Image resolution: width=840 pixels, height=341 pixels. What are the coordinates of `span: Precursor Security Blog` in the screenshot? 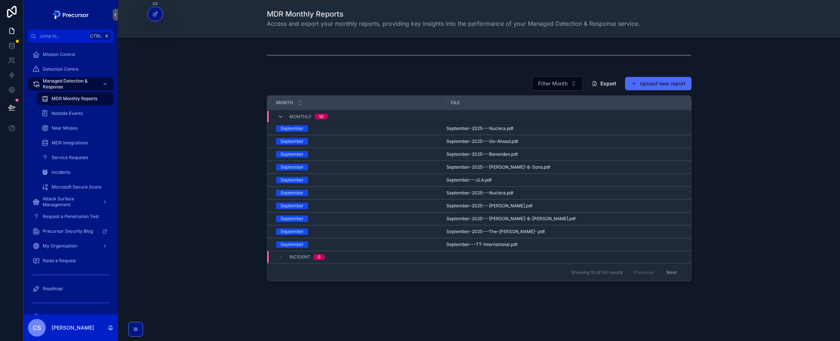 It's located at (68, 231).